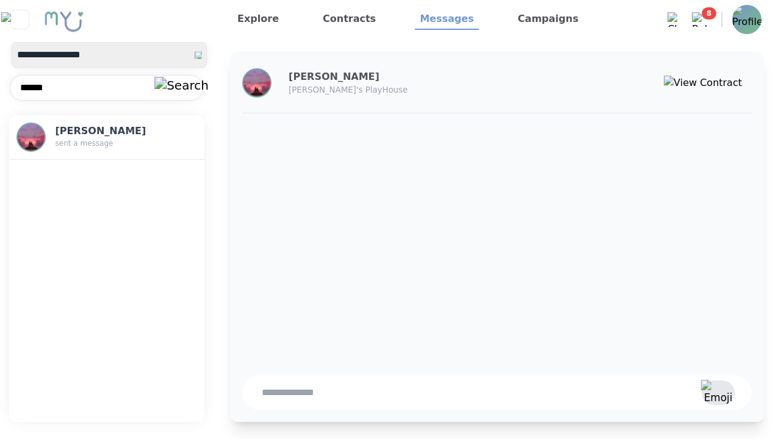 Image resolution: width=781 pixels, height=439 pixels. Describe the element at coordinates (548, 20) in the screenshot. I see `a: Campaigns` at that location.